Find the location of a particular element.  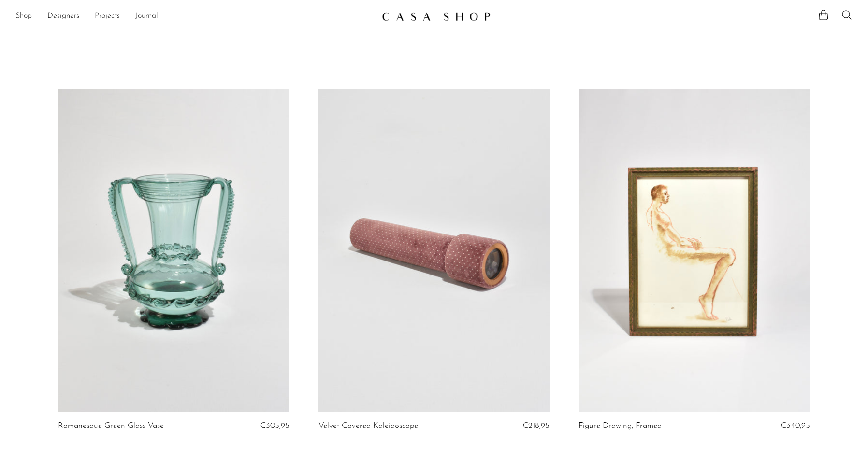

a: Figure Drawing, Framed is located at coordinates (620, 426).